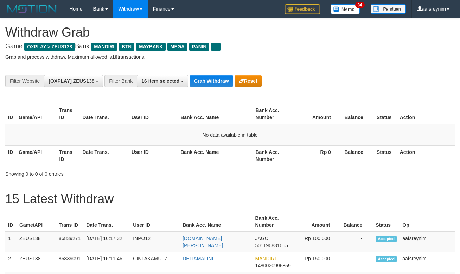 The height and width of the screenshot is (274, 460). Describe the element at coordinates (96, 172) in the screenshot. I see `div: Showing 0 to 0 of 0 entries` at that location.